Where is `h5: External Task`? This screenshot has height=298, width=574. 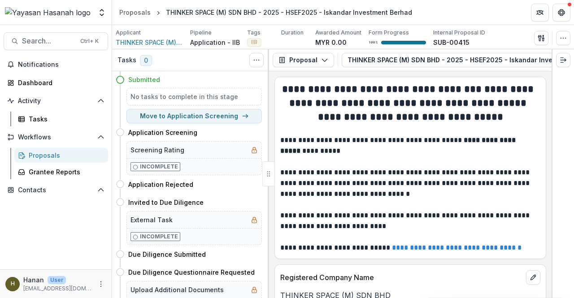 h5: External Task is located at coordinates (152, 220).